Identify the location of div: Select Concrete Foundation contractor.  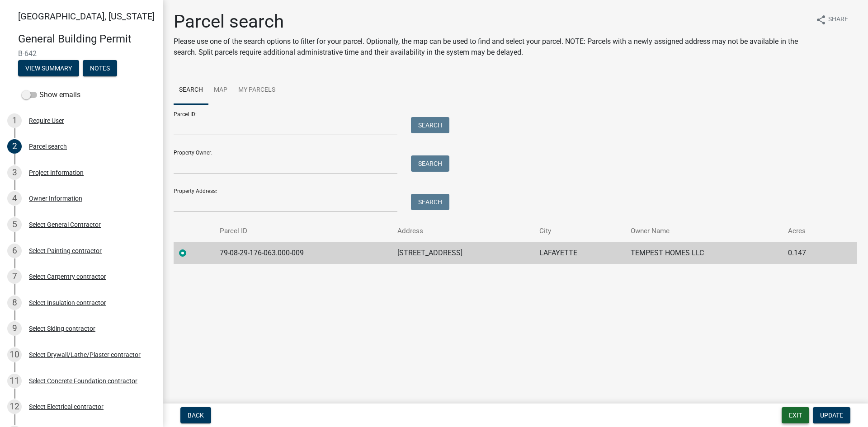
(83, 381).